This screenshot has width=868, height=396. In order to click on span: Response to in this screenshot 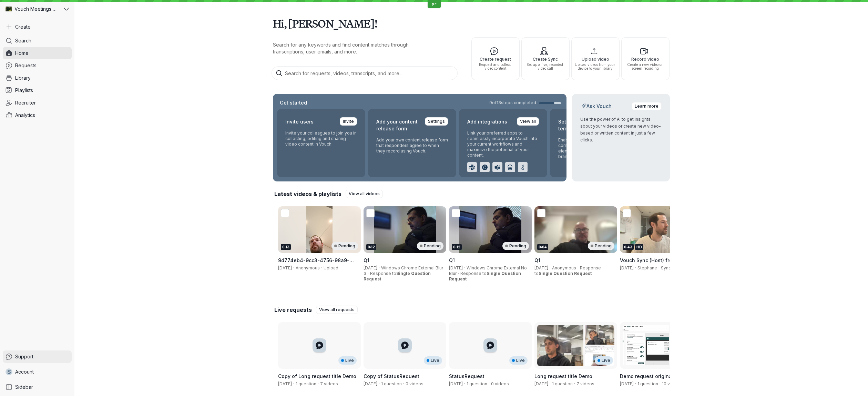, I will do `click(396, 276)`.